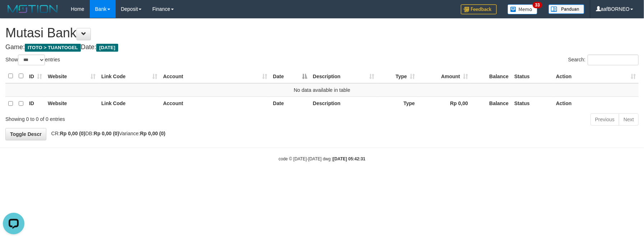  What do you see at coordinates (605, 120) in the screenshot?
I see `a: Previous` at bounding box center [605, 120].